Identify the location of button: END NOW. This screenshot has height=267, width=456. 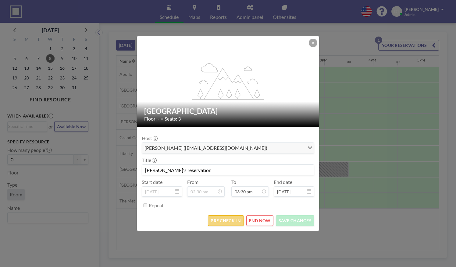
(260, 221).